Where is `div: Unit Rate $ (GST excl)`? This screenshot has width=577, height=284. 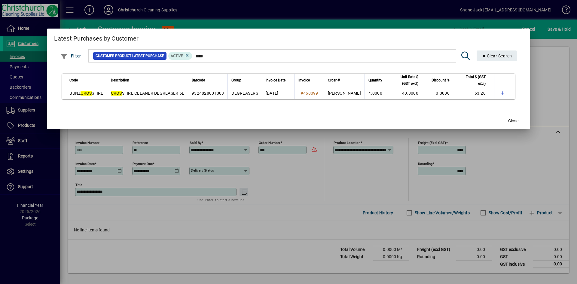
div: Unit Rate $ (GST excl) is located at coordinates (409, 80).